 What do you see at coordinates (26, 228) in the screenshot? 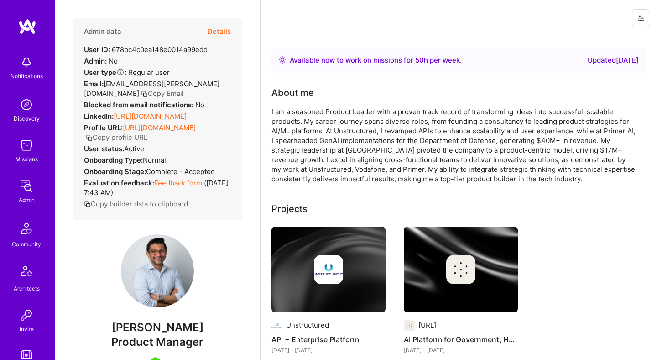
I see `img: Community` at bounding box center [26, 228].